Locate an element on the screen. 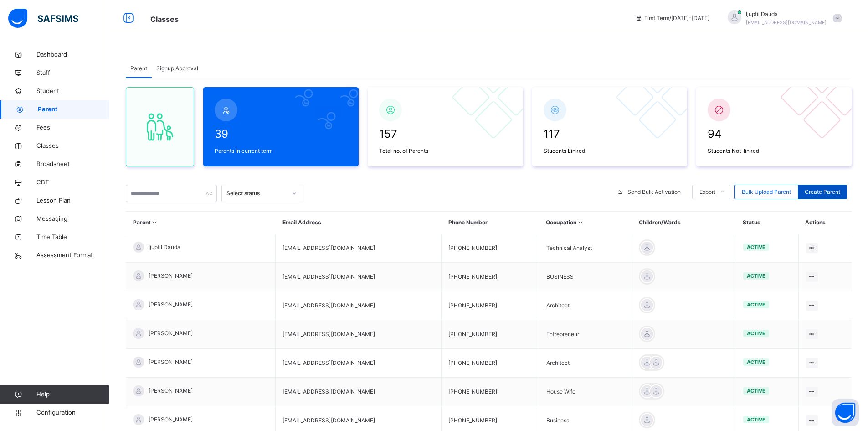  span: Total no. of Parents is located at coordinates (445, 151).